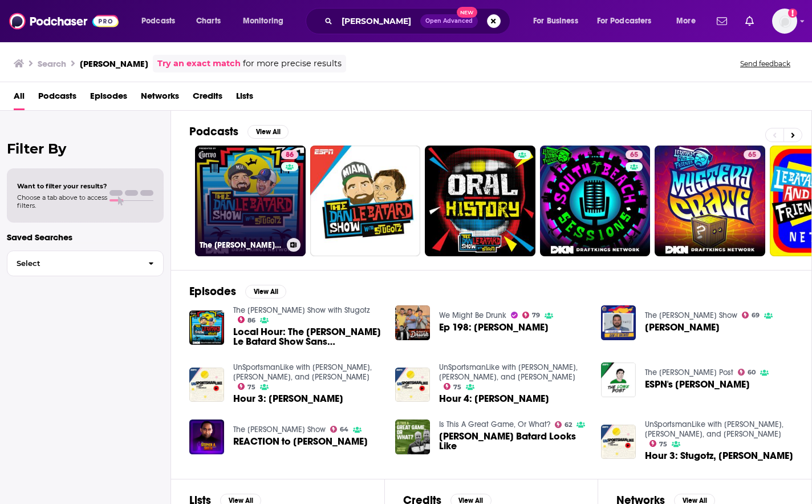 The image size is (812, 504). I want to click on a: Podcasts, so click(57, 98).